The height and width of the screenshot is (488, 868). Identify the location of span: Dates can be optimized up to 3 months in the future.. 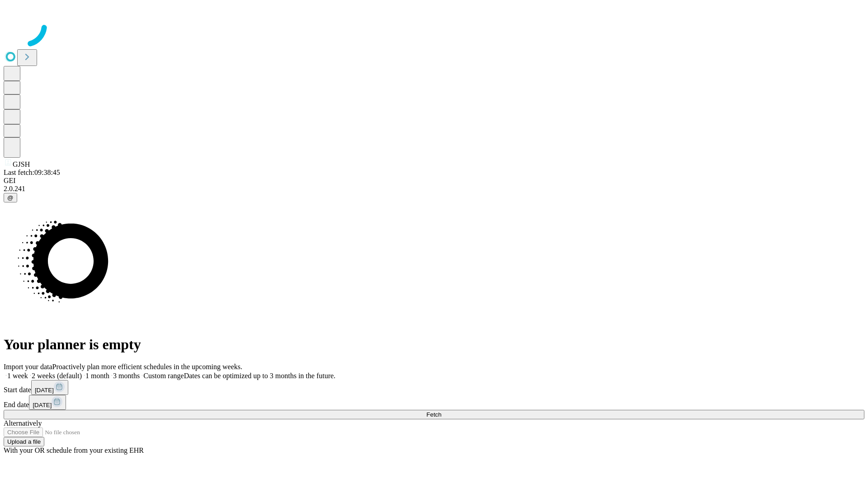
(260, 375).